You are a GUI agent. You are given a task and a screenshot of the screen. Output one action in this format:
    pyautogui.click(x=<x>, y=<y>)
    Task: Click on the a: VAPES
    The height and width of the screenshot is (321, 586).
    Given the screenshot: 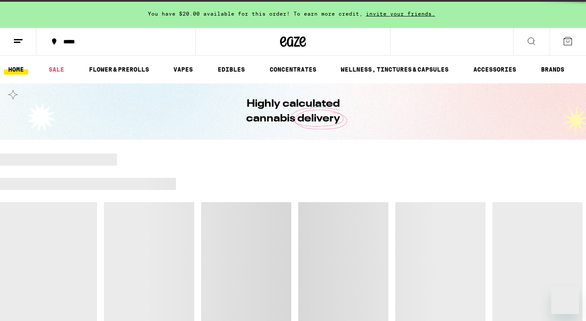 What is the action you would take?
    pyautogui.click(x=183, y=69)
    